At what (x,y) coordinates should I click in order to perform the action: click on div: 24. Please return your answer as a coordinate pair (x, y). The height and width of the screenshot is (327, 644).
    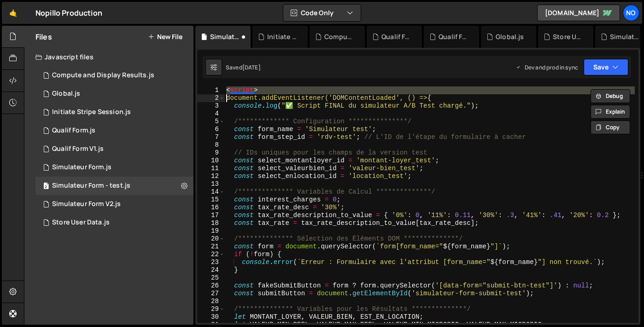
    Looking at the image, I should click on (211, 270).